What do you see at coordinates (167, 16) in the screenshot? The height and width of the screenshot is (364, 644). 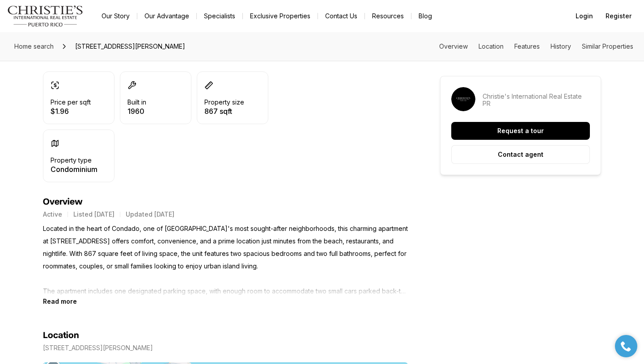 I see `a: Our Advantage` at bounding box center [167, 16].